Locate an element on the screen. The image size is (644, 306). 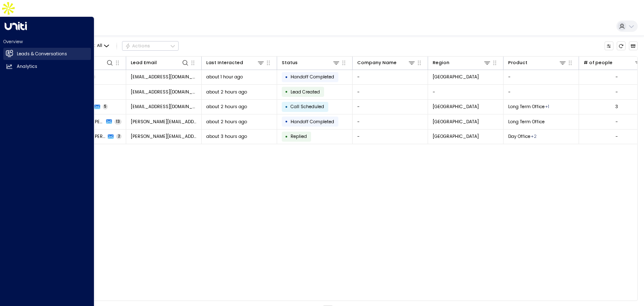
span: turok3000@gmail.com is located at coordinates (164, 107).